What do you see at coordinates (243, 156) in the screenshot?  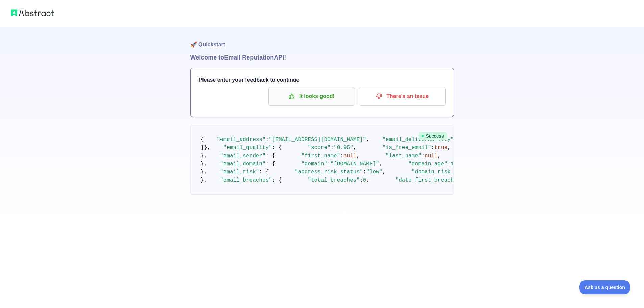 I see `span: "email_sender"` at bounding box center [243, 156].